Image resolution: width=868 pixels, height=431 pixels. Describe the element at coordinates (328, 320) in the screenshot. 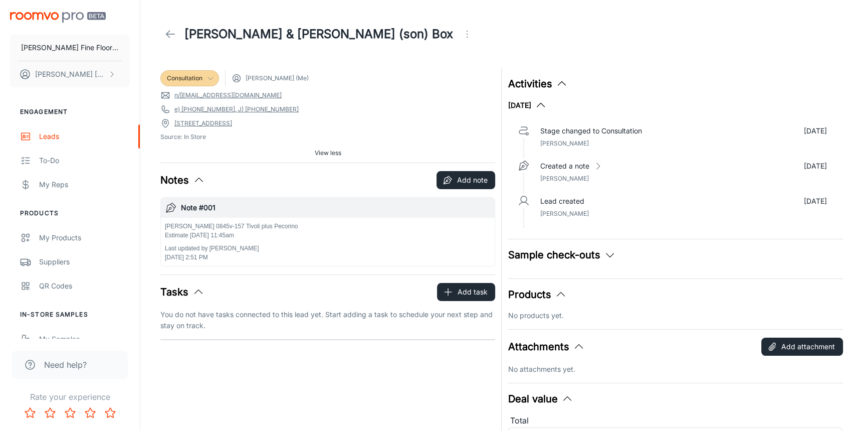

I see `p: You do not have tasks connected to this lead yet. Start adding a task to schedule your next step ...` at that location.